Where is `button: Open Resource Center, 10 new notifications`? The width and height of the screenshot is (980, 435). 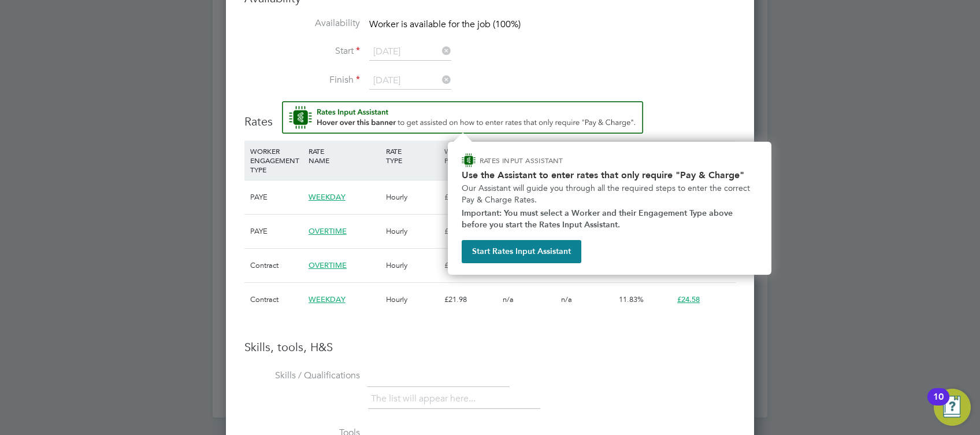
button: Open Resource Center, 10 new notifications is located at coordinates (952, 407).